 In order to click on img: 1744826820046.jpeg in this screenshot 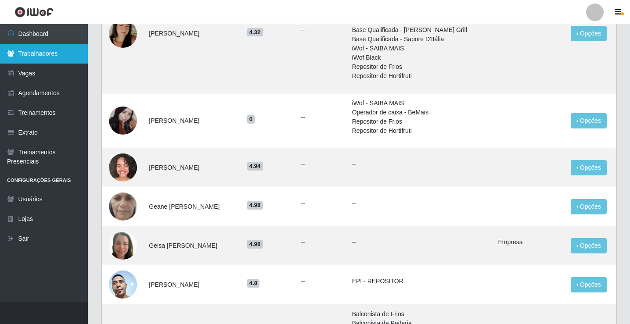, I will do `click(123, 284)`.